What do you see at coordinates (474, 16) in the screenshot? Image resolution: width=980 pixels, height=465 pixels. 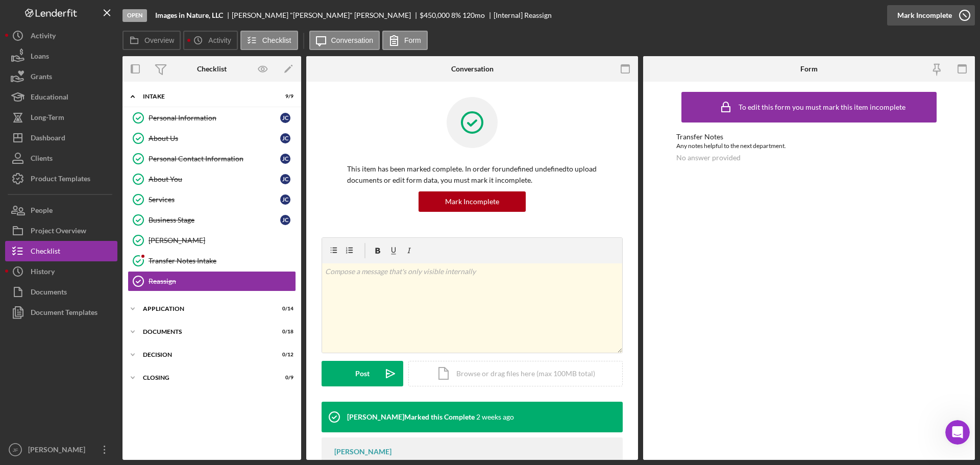 I see `div: 120 mo` at bounding box center [474, 16].